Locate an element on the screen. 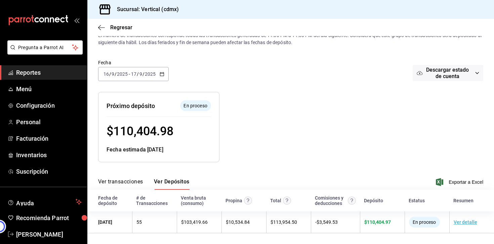  span: Facturación is located at coordinates (49, 138).